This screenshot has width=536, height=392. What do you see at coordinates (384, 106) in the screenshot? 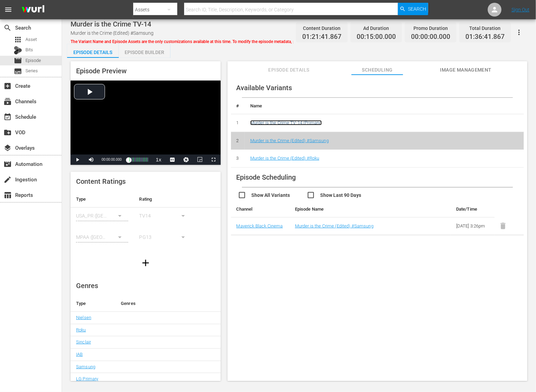
I see `th: Name` at bounding box center [384, 106].